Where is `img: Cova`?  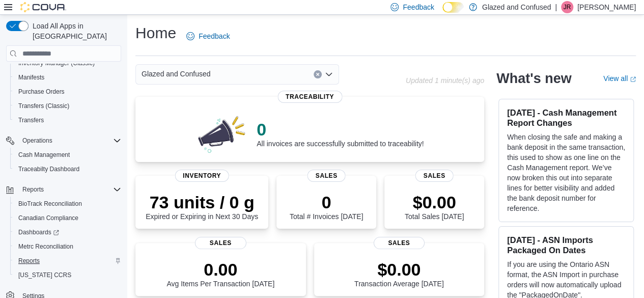 img: Cova is located at coordinates (43, 7).